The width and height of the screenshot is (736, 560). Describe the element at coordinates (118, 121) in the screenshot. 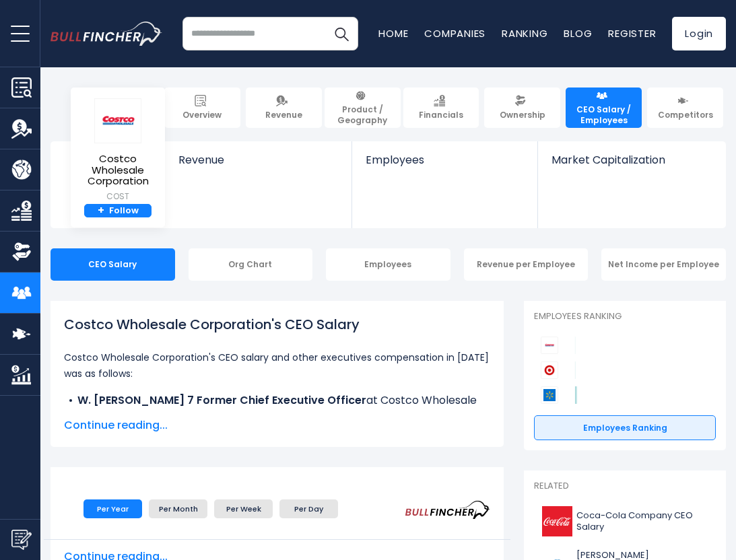

I see `img: COST logo` at that location.